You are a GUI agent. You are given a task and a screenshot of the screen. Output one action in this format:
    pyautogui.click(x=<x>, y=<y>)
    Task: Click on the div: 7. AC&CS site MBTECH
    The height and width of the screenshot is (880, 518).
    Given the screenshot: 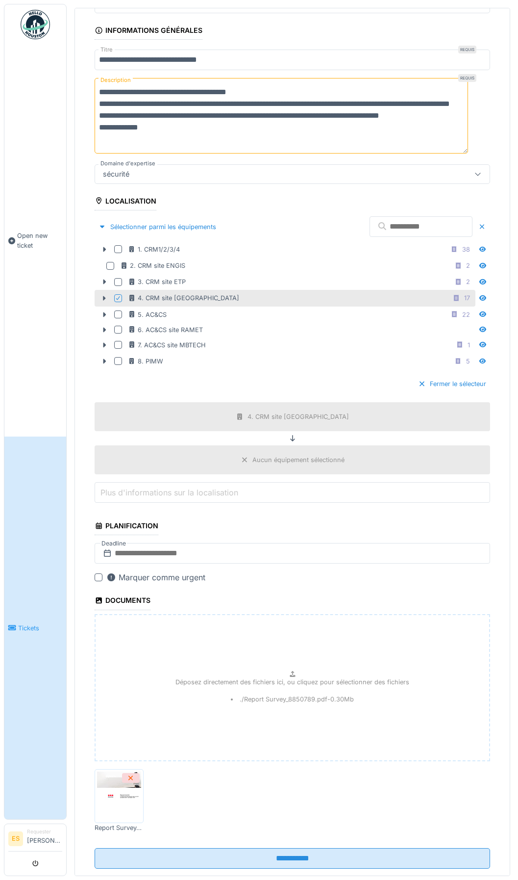 What is the action you would take?
    pyautogui.click(x=167, y=345)
    